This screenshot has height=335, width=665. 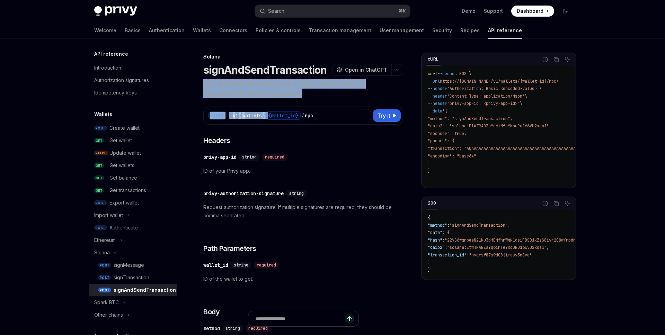 What do you see at coordinates (103, 114) in the screenshot?
I see `h5: Wallets` at bounding box center [103, 114].